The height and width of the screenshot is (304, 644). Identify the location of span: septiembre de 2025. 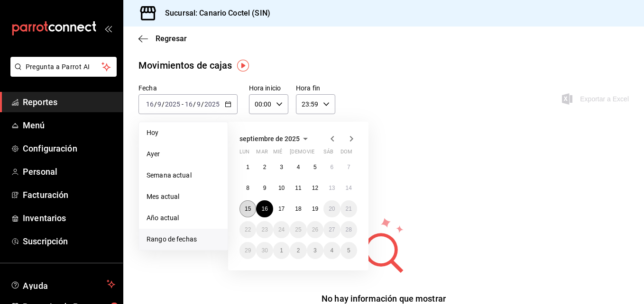
(269, 139).